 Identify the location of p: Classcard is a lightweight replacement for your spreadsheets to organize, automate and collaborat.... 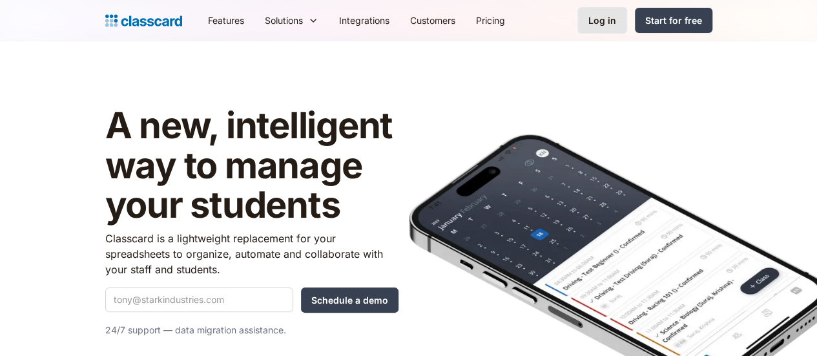
(252, 254).